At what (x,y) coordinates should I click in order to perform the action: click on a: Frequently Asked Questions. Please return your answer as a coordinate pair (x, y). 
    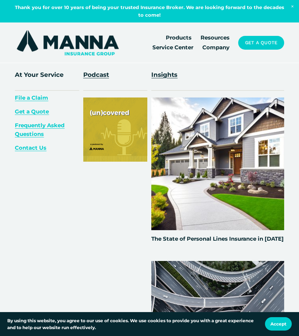
    Looking at the image, I should click on (39, 129).